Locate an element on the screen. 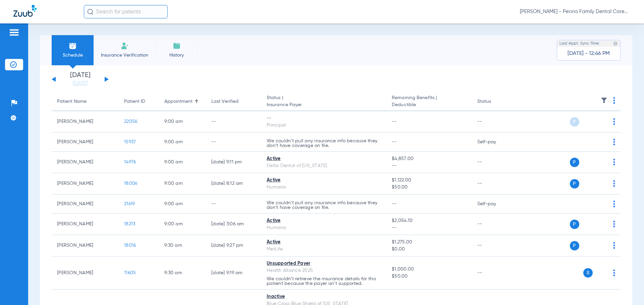  span: 18213 is located at coordinates (130, 224).